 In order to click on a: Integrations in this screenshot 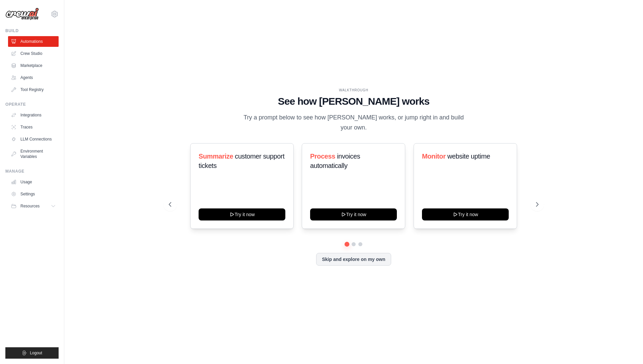, I will do `click(33, 115)`.